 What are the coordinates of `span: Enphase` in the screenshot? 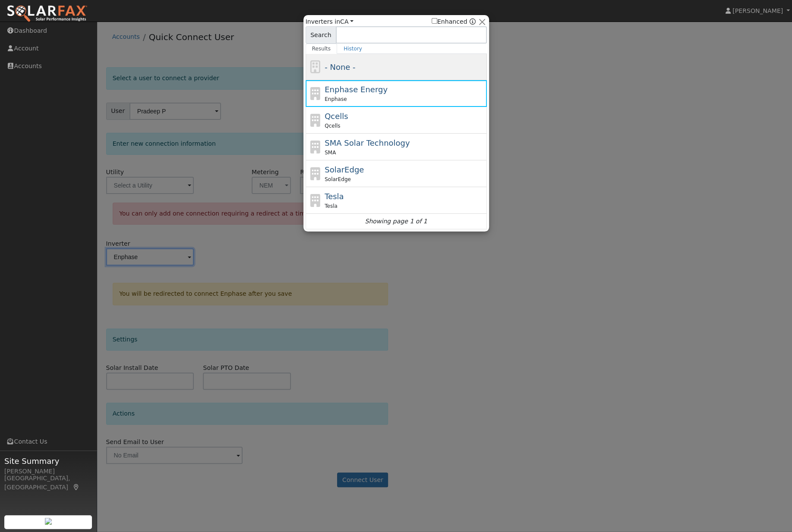 It's located at (336, 99).